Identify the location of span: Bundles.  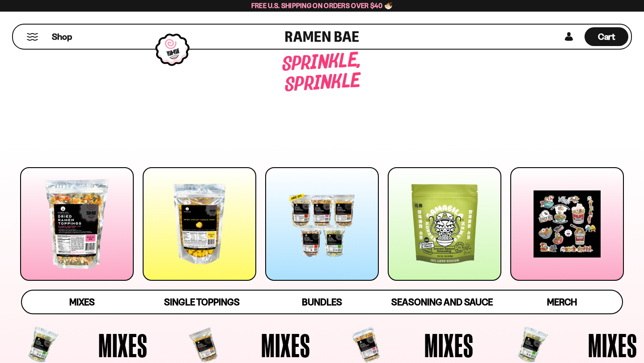
(322, 302).